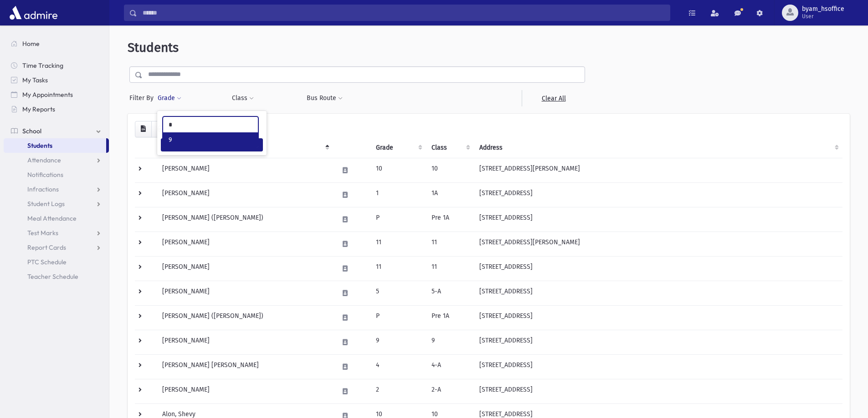 The height and width of the screenshot is (418, 868). Describe the element at coordinates (32, 131) in the screenshot. I see `span: School` at that location.